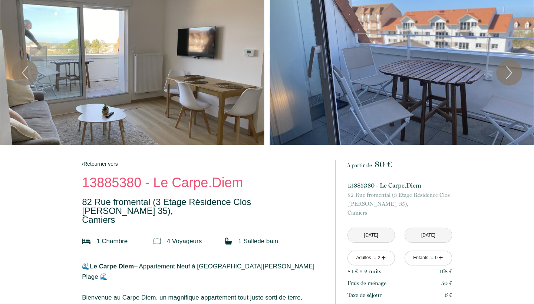  What do you see at coordinates (112, 241) in the screenshot?
I see `p: 1 Chambre` at bounding box center [112, 241].